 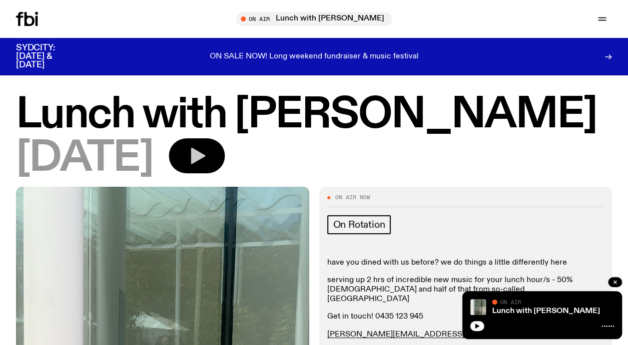 What do you see at coordinates (466, 317) in the screenshot?
I see `p: Get in touch! 0435 123 945` at bounding box center [466, 317].